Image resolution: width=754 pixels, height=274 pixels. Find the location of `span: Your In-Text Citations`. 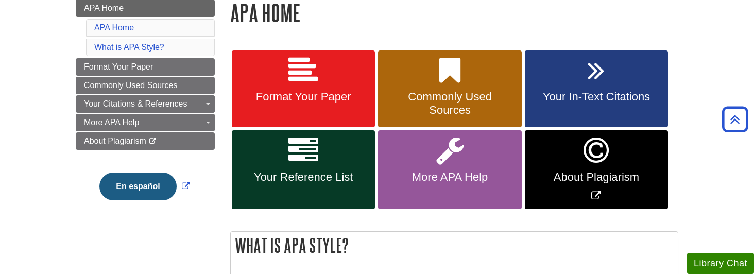

span: Your In-Text Citations is located at coordinates (596, 97).